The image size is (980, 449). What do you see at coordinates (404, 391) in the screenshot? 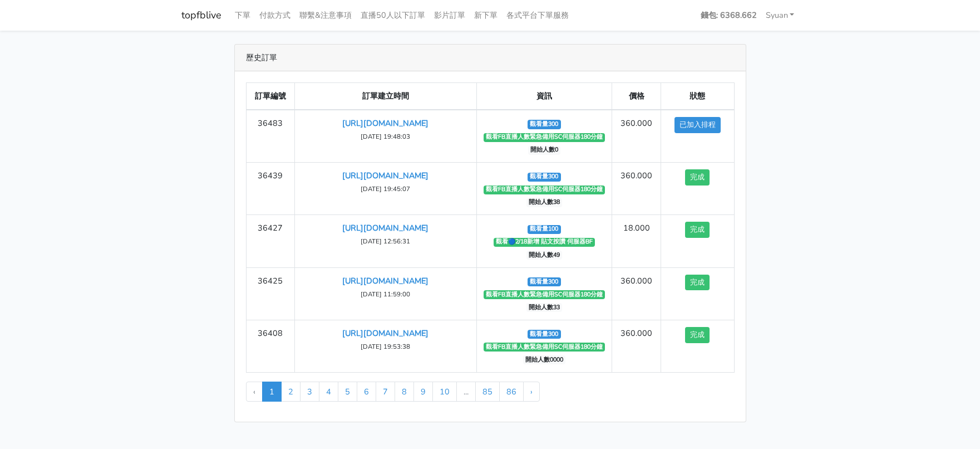
I see `a: 8` at bounding box center [404, 391].